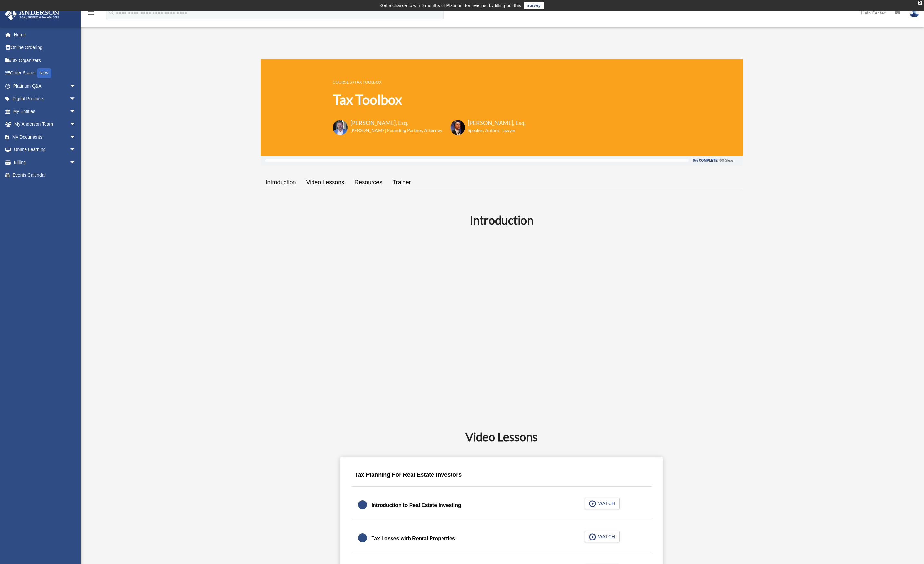  I want to click on a: My Documentsarrow_drop_down, so click(45, 137).